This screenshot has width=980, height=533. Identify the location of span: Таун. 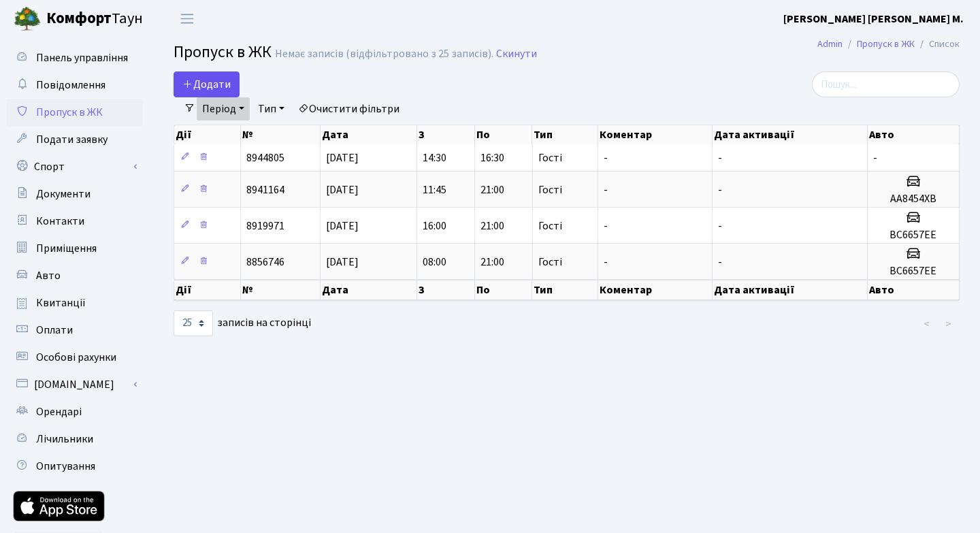
(95, 19).